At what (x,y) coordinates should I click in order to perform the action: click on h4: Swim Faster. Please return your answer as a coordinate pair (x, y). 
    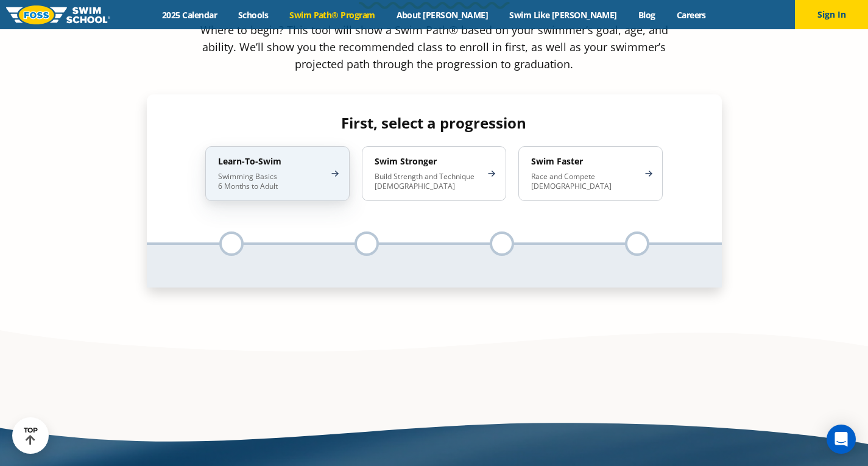
    Looking at the image, I should click on (584, 161).